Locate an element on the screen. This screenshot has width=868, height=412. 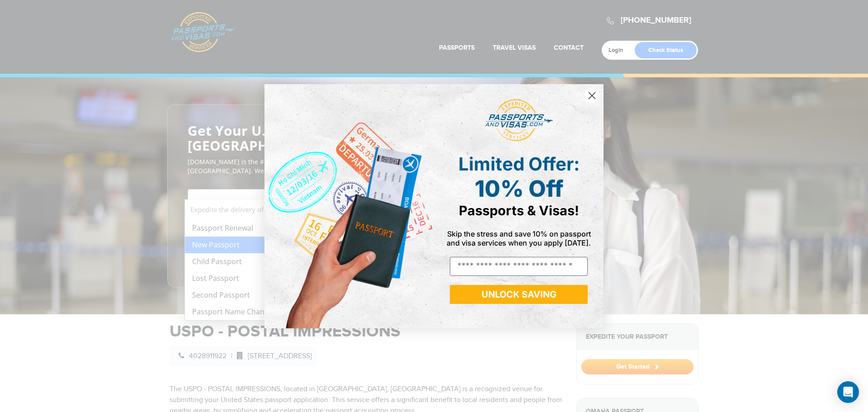
button: Close dialog is located at coordinates (592, 96).